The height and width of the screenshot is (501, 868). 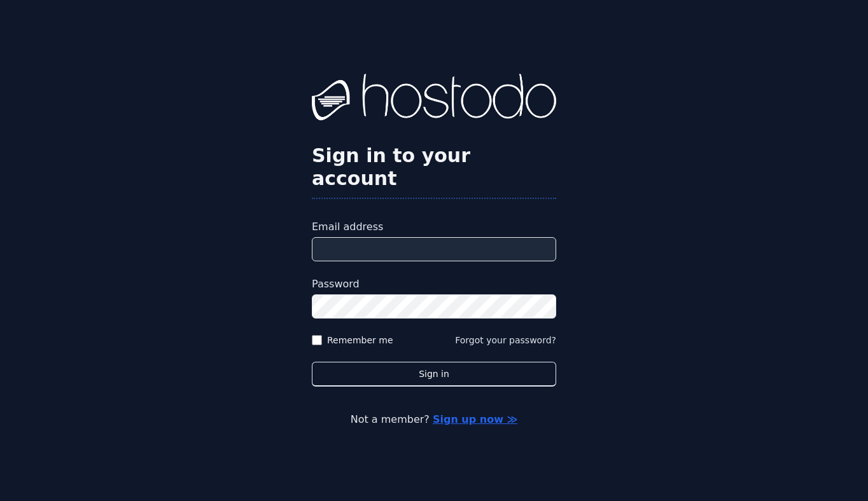 I want to click on img: Hostodo, so click(x=434, y=99).